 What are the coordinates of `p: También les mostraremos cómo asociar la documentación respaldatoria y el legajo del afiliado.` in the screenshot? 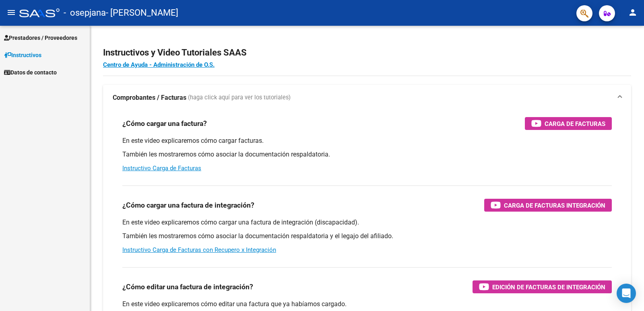 It's located at (367, 236).